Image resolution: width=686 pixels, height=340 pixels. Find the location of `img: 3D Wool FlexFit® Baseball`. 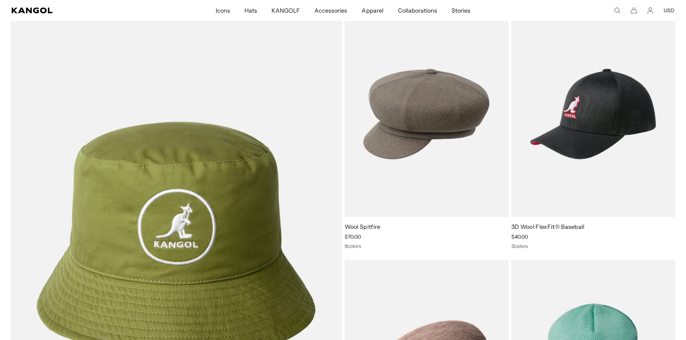

img: 3D Wool FlexFit® Baseball is located at coordinates (593, 114).